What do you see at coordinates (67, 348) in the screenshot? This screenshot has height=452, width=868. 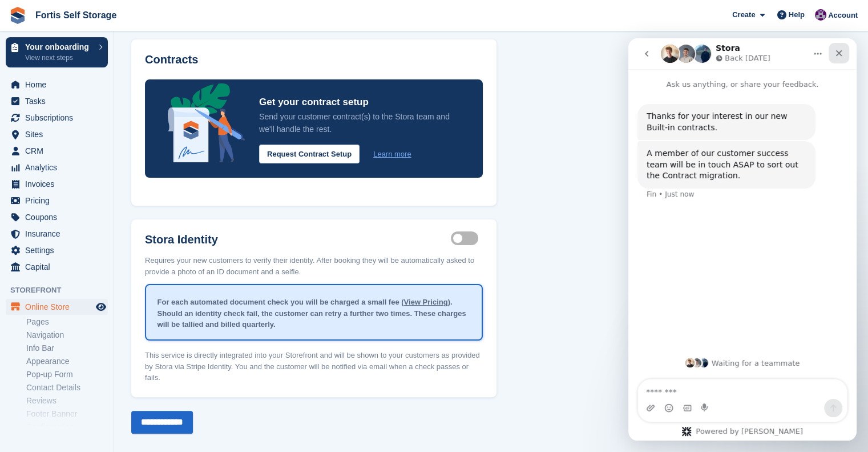 I see `a: Info Bar` at bounding box center [67, 348].